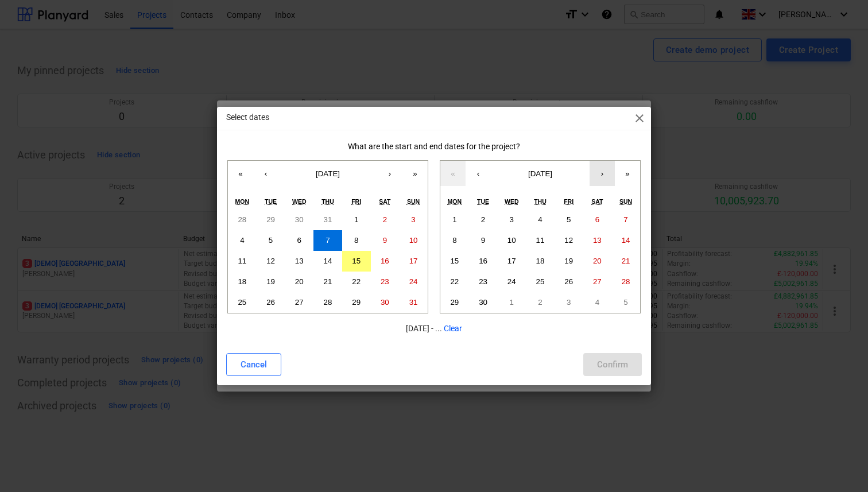  I want to click on button: 23 September 2025, so click(483, 282).